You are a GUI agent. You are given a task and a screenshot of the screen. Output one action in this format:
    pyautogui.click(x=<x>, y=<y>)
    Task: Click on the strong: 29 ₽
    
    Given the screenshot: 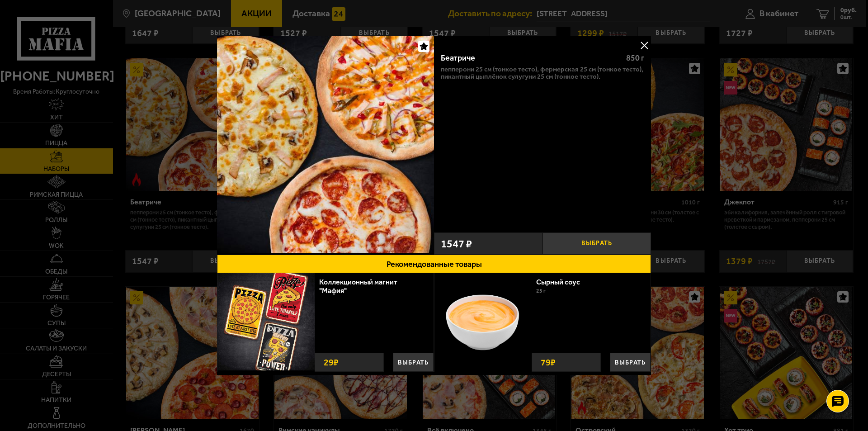 What is the action you would take?
    pyautogui.click(x=331, y=363)
    